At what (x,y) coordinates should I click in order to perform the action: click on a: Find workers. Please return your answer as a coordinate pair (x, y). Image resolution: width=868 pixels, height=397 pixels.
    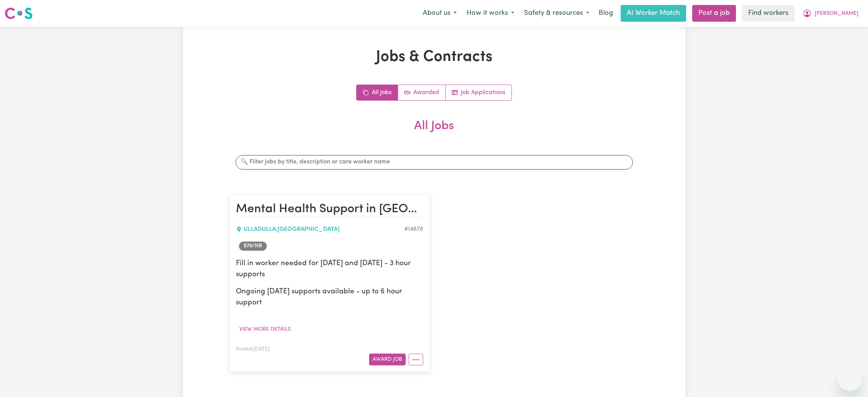
    Looking at the image, I should click on (768, 13).